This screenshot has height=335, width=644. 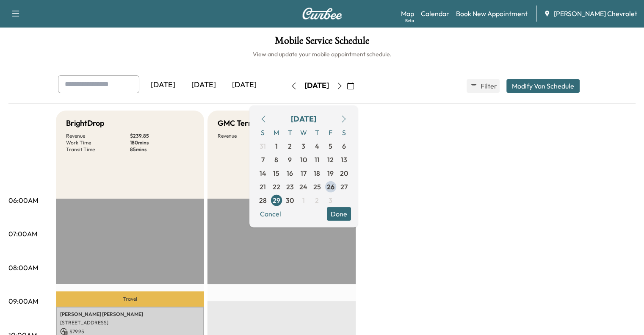 What do you see at coordinates (162, 136) in the screenshot?
I see `p: $ 239.85` at bounding box center [162, 136].